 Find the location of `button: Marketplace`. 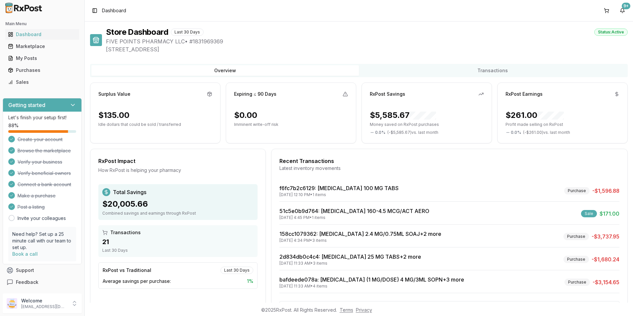

button: Marketplace is located at coordinates (42, 46).